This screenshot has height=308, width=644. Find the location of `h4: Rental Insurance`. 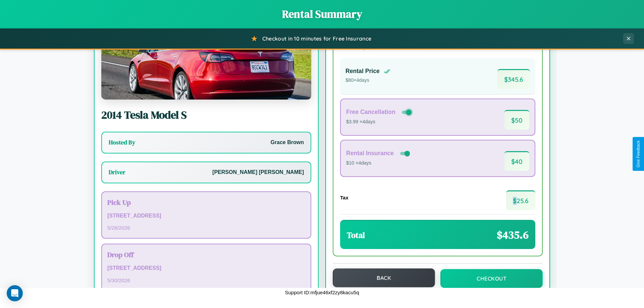

h4: Rental Insurance is located at coordinates (370, 153).